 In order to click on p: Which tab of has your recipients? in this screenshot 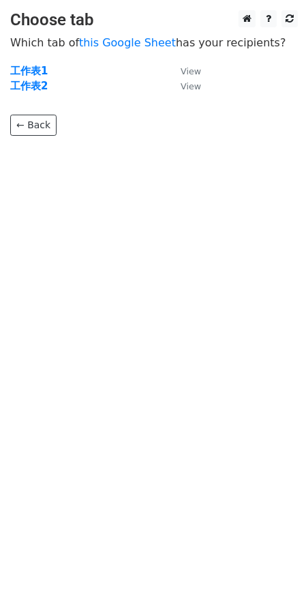, I will do `click(154, 42)`.